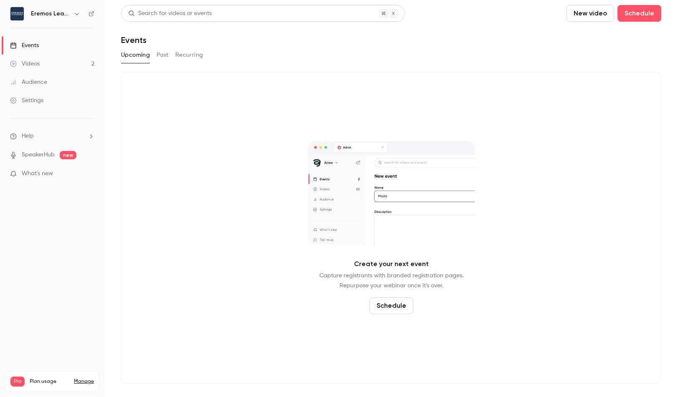 This screenshot has height=397, width=678. I want to click on div: Videos, so click(25, 64).